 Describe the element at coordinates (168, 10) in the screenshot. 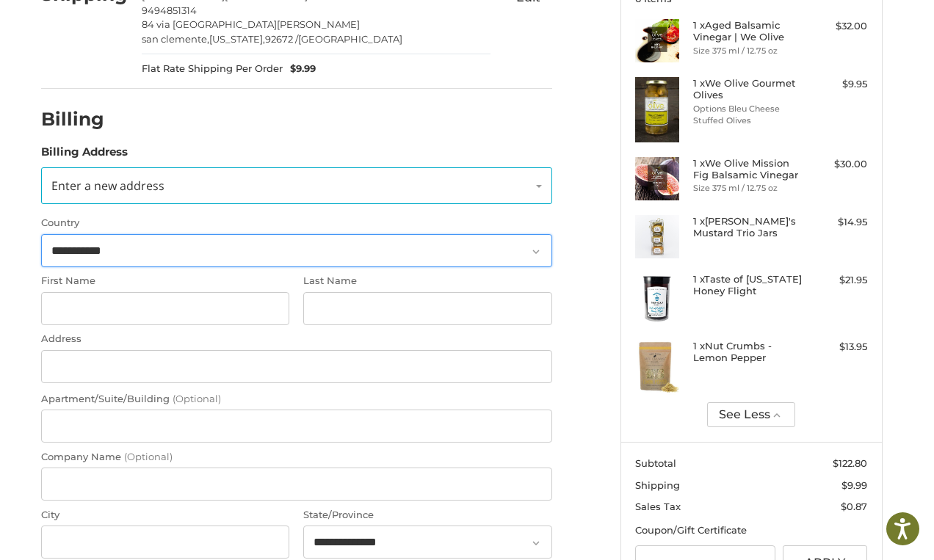

I see `span: 9494851314` at that location.